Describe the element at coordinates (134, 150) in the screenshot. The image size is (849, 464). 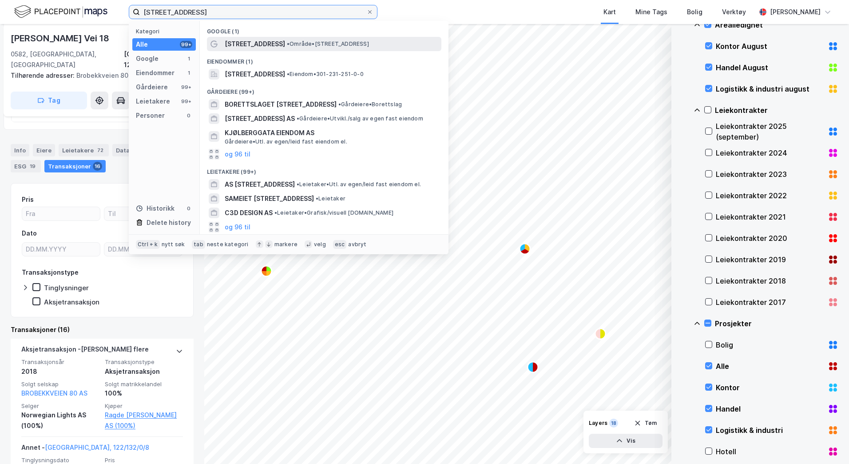
I see `div: Datasett` at that location.